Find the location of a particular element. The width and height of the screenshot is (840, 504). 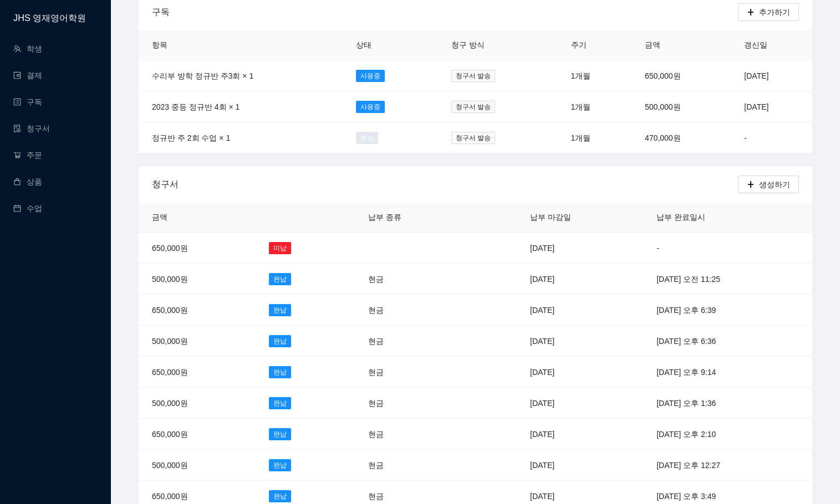

span: 미납 is located at coordinates (280, 248).